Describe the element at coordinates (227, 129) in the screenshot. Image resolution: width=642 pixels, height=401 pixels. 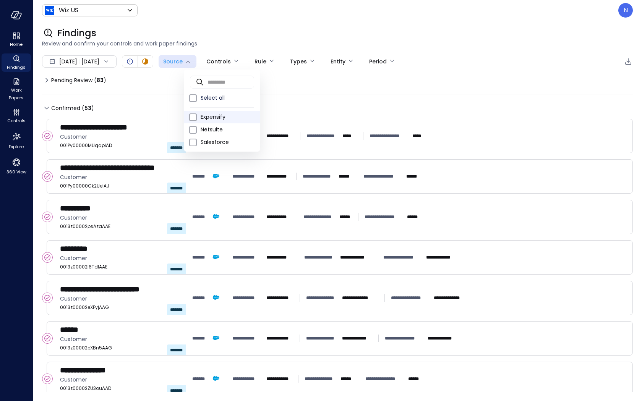
I see `span: Netsuite` at that location.